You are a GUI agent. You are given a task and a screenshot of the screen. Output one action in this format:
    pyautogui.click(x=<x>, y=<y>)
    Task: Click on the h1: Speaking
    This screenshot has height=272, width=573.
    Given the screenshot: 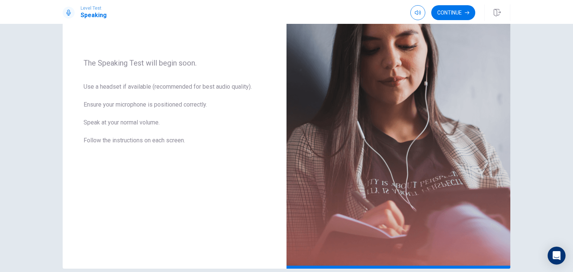 What is the action you would take?
    pyautogui.click(x=94, y=15)
    